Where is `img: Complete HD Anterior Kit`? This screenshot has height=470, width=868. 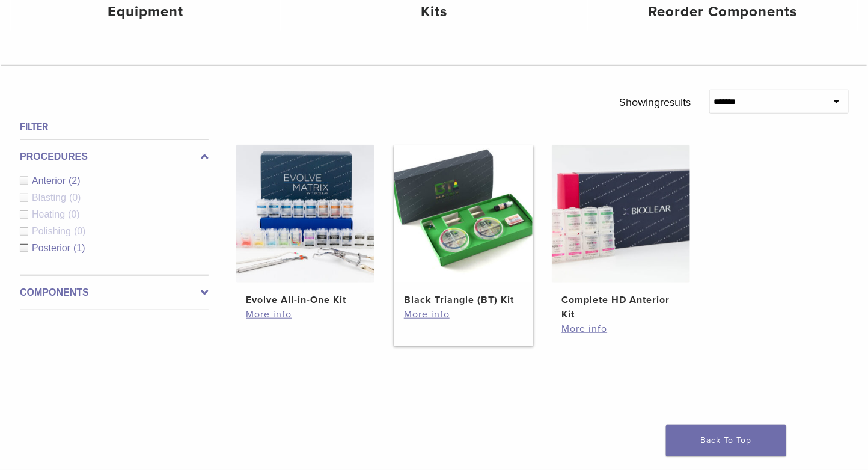 img: Complete HD Anterior Kit is located at coordinates (621, 214).